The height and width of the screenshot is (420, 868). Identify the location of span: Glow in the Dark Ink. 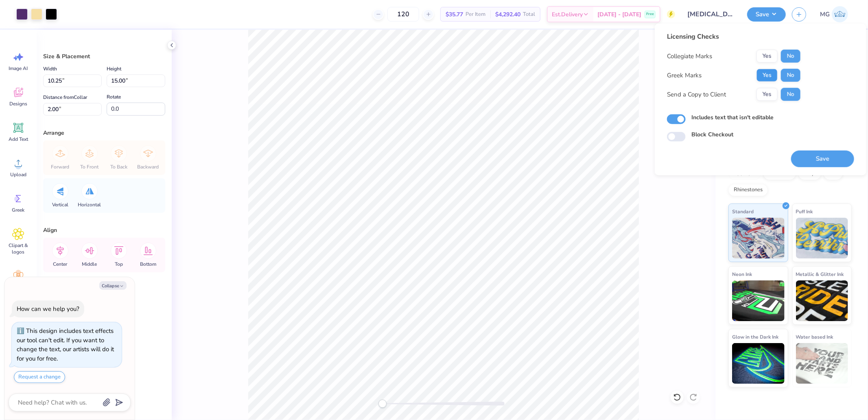
(756, 337).